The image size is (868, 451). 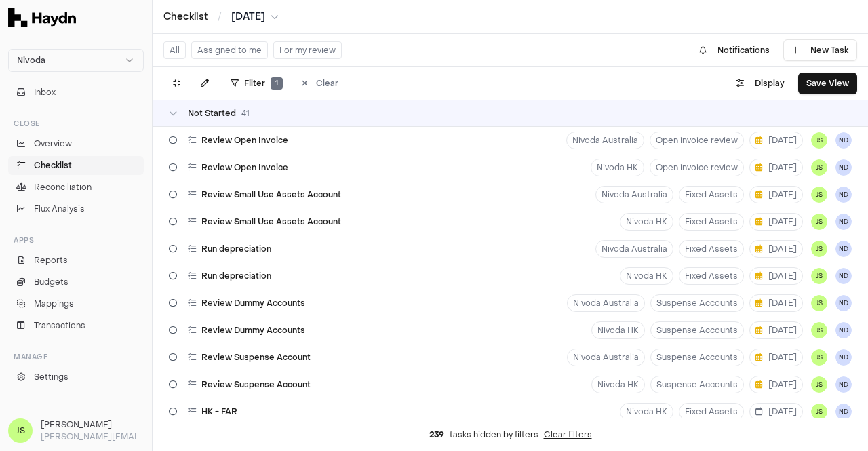 What do you see at coordinates (820, 50) in the screenshot?
I see `button: New Task` at bounding box center [820, 50].